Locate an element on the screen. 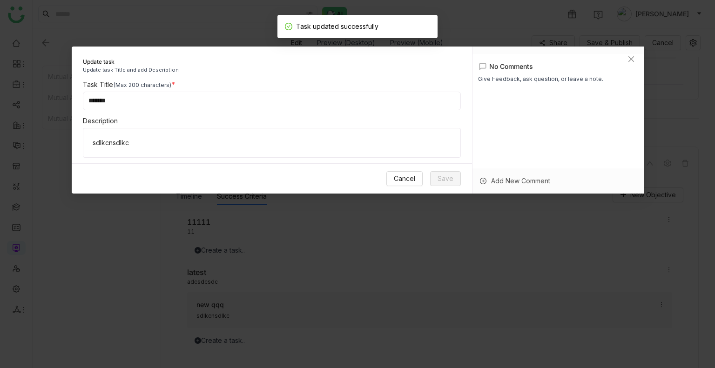 This screenshot has width=715, height=368. div: Update task Title and add Description is located at coordinates (131, 70).